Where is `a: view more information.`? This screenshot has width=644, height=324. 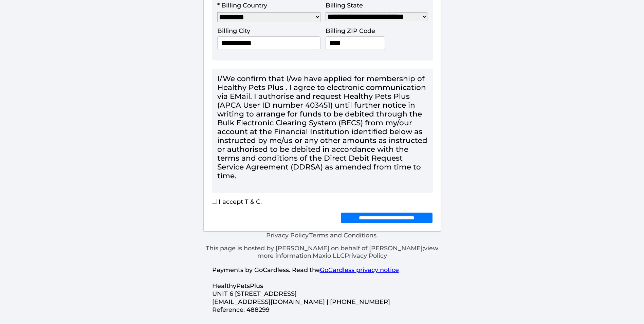 a: view more information. is located at coordinates (348, 252).